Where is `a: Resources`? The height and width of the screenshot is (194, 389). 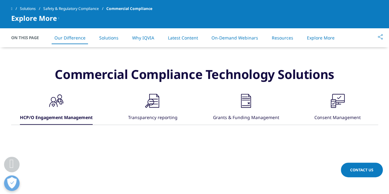 a: Resources is located at coordinates (282, 38).